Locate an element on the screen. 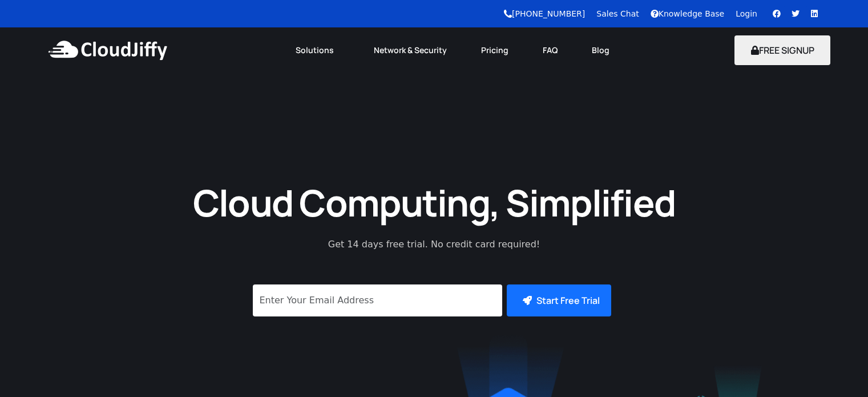 This screenshot has width=868, height=397. button: FREE SIGNUP is located at coordinates (782, 50).